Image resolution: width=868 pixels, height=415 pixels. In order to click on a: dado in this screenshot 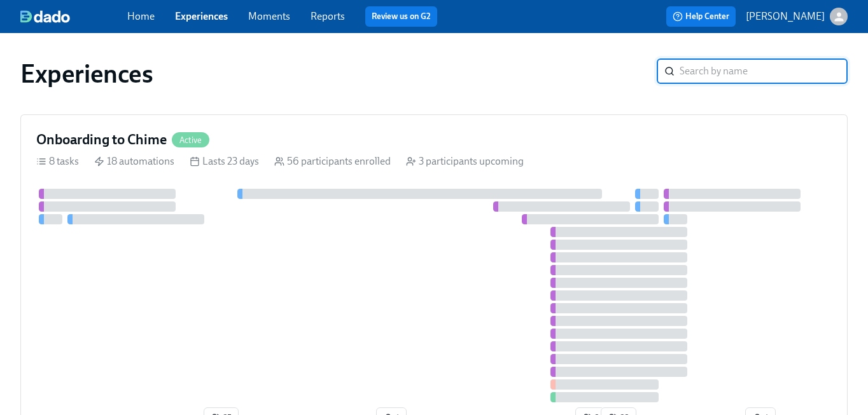, I will do `click(74, 16)`.